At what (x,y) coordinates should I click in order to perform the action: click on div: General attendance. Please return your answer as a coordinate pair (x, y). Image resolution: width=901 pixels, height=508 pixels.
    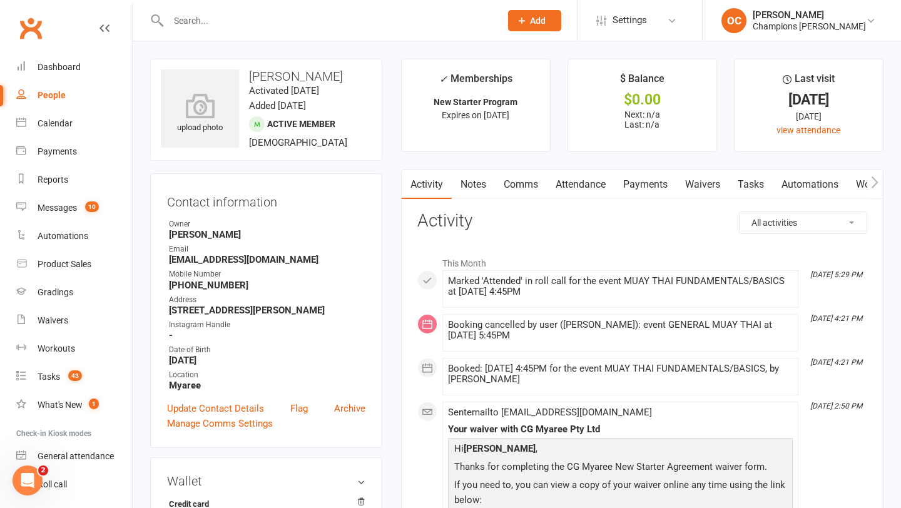
    Looking at the image, I should click on (76, 456).